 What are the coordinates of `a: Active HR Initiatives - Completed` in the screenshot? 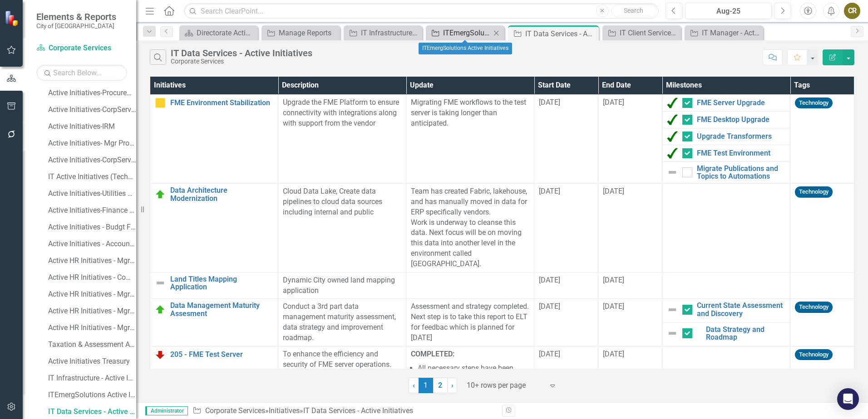 It's located at (91, 278).